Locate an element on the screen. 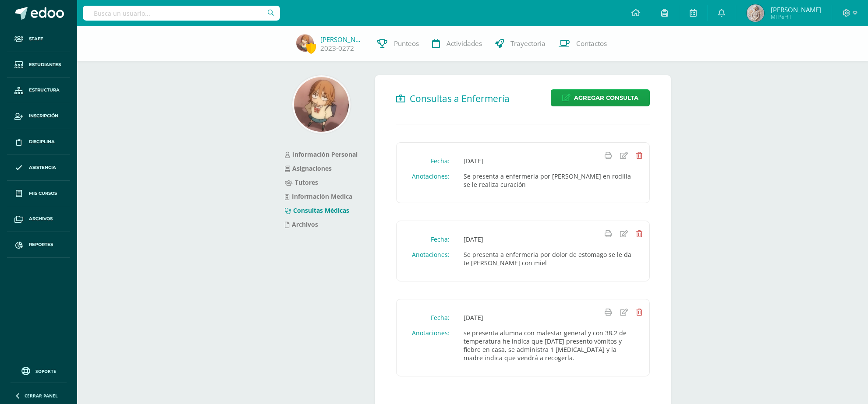  a: Información Medica is located at coordinates (318, 196).